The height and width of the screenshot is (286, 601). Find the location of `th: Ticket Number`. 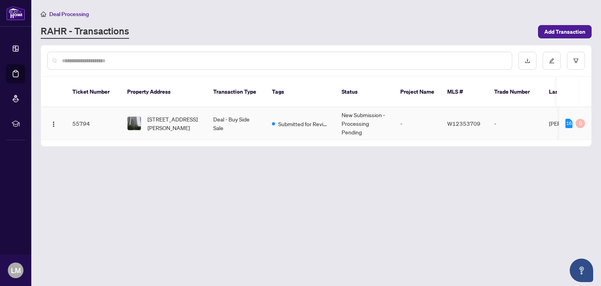

th: Ticket Number is located at coordinates (94, 92).